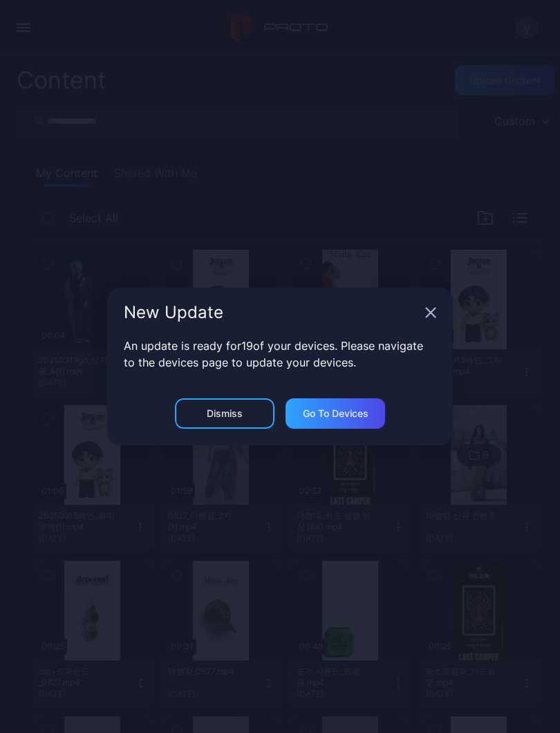 The image size is (560, 733). I want to click on div: New Update, so click(272, 312).